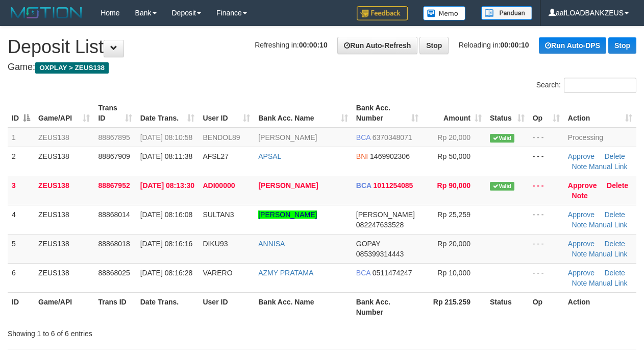 The image size is (644, 352). Describe the element at coordinates (507, 13) in the screenshot. I see `img: panduan.png` at that location.